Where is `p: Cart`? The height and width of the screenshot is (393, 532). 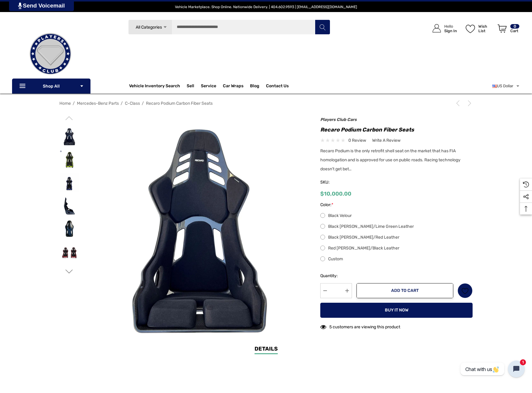
p: Cart is located at coordinates (514, 31).